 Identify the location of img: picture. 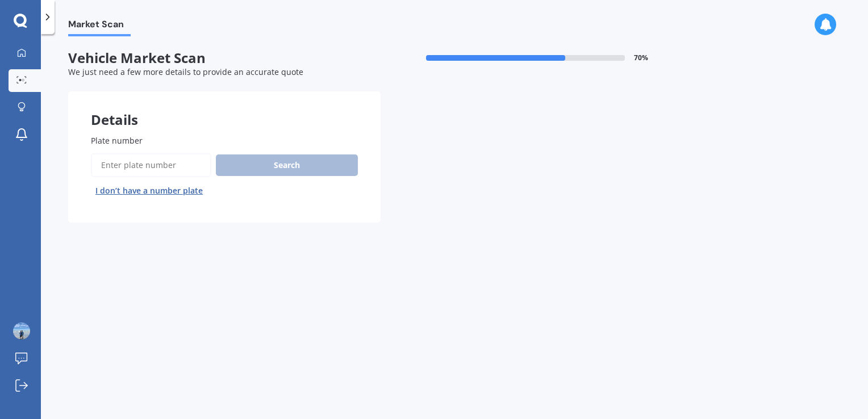
(22, 331).